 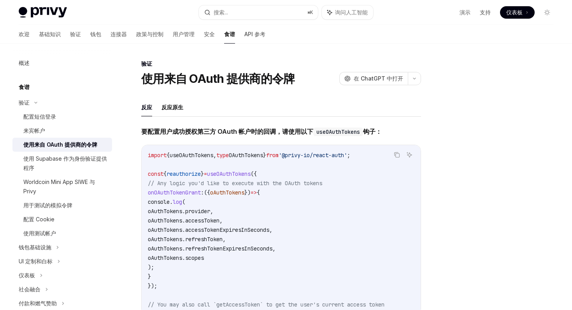 What do you see at coordinates (172, 107) in the screenshot?
I see `font: 反应原生` at bounding box center [172, 107].